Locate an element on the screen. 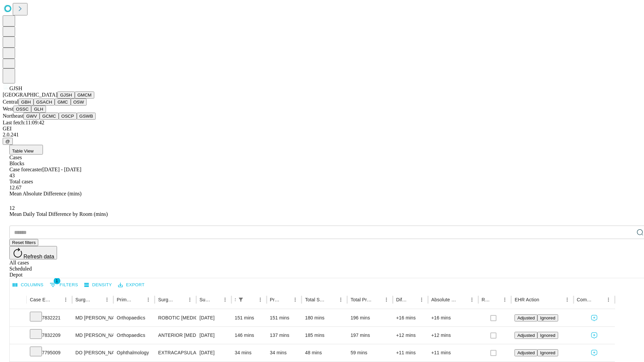 The height and width of the screenshot is (362, 644). span: Refresh data is located at coordinates (39, 257).